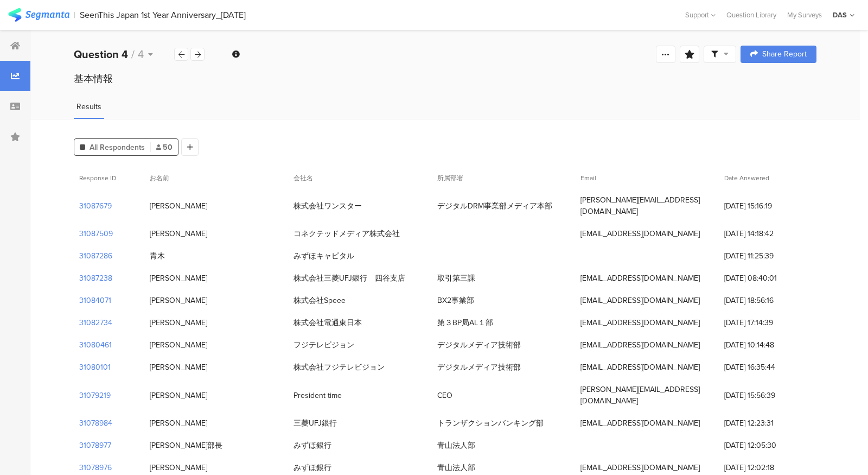 This screenshot has height=475, width=868. What do you see at coordinates (445, 395) in the screenshot?
I see `div: CEO` at bounding box center [445, 395].